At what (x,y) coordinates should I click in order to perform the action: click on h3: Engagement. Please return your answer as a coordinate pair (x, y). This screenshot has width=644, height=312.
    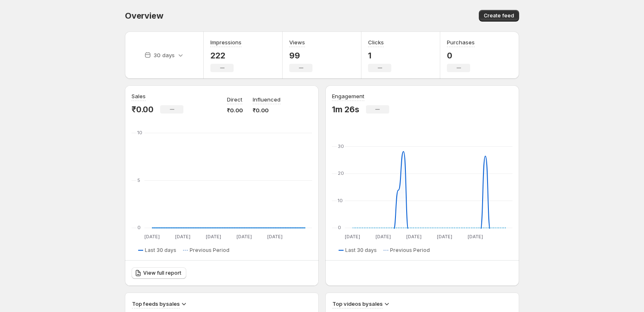
    Looking at the image, I should click on (348, 96).